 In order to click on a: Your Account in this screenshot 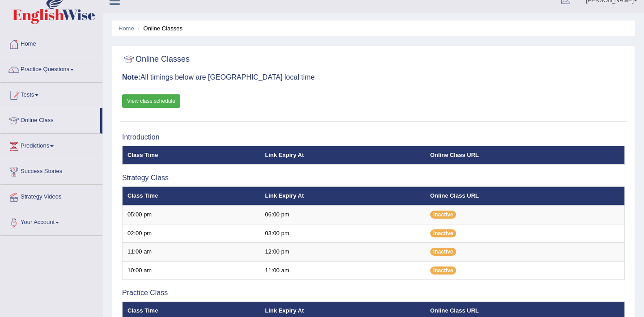, I will do `click(51, 222)`.